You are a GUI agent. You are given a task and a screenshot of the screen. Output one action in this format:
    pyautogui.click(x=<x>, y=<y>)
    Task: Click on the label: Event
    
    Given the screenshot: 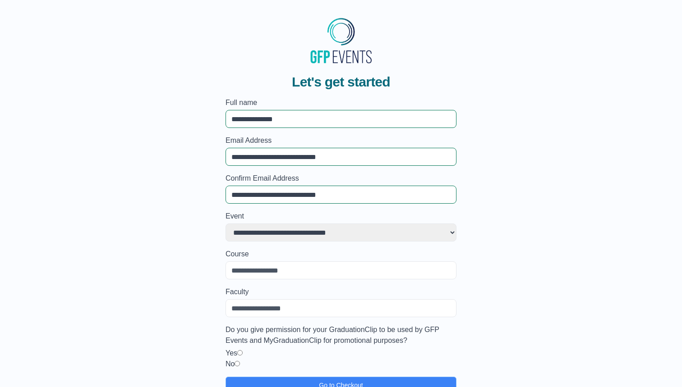 What is the action you would take?
    pyautogui.click(x=341, y=216)
    